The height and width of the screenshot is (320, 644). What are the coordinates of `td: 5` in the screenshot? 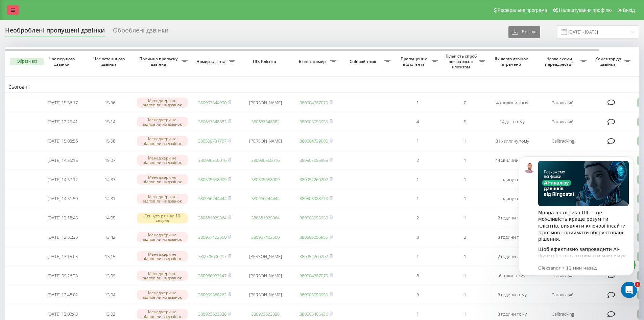 It's located at (465, 121).